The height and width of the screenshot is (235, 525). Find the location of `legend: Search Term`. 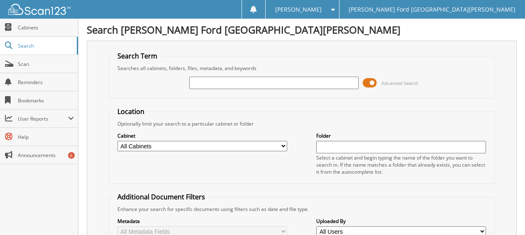

legend: Search Term is located at coordinates (137, 56).